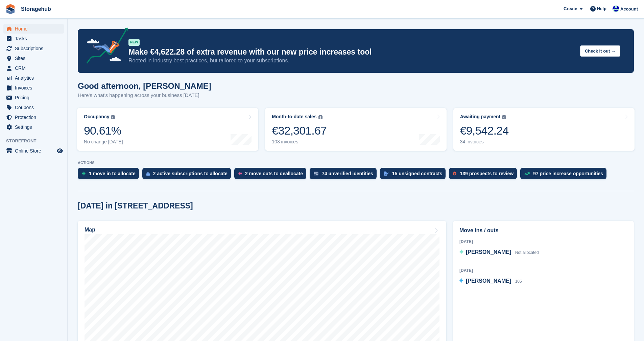  I want to click on a: Month-to-date sales €32,301.67 108 invoices, so click(356, 129).